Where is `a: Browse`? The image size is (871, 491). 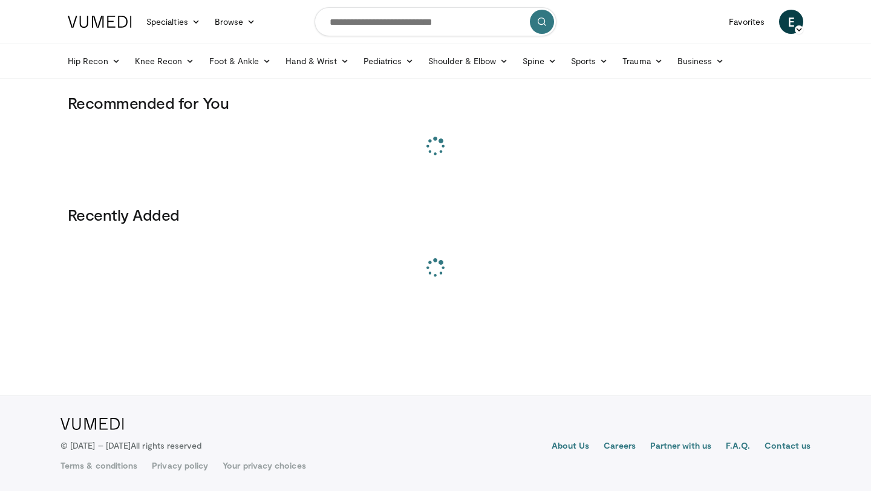
a: Browse is located at coordinates (235, 22).